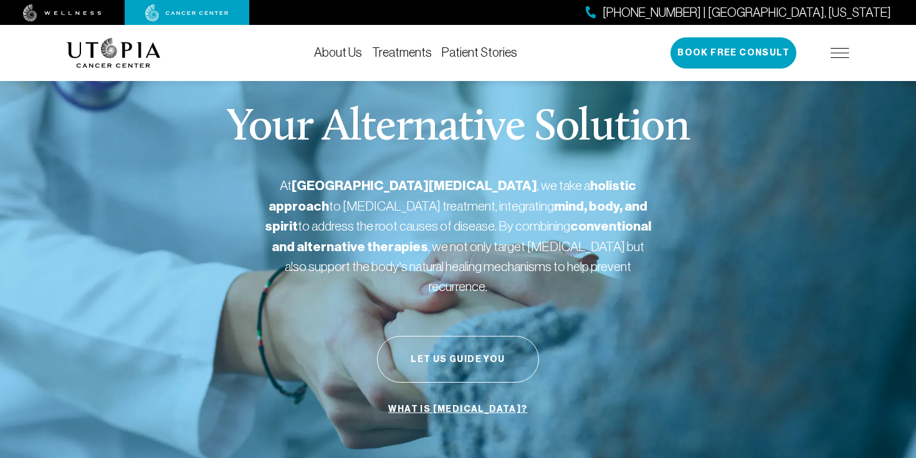 This screenshot has height=458, width=916. I want to click on a: Patient Stories, so click(479, 52).